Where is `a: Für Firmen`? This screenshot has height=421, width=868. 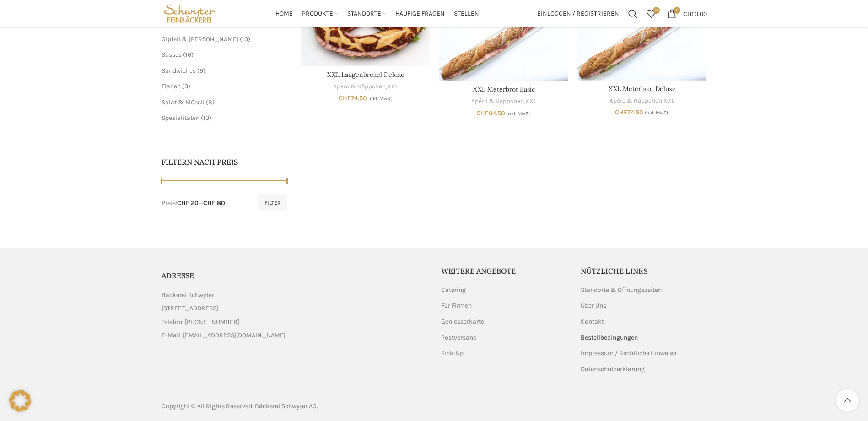 a: Für Firmen is located at coordinates (457, 305).